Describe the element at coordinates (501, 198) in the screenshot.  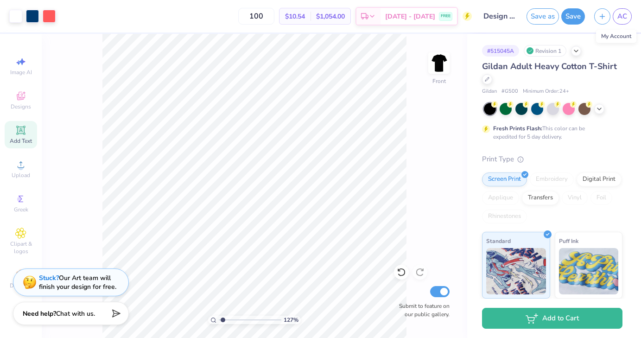
I see `div: Applique` at that location.